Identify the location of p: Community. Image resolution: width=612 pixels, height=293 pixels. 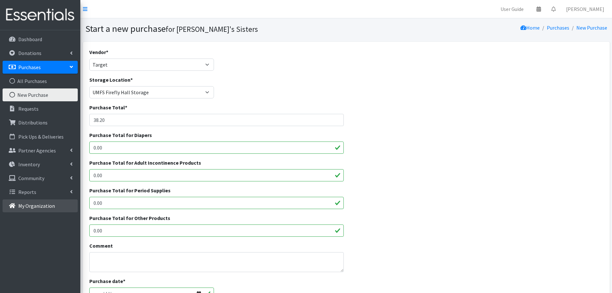
(31, 178).